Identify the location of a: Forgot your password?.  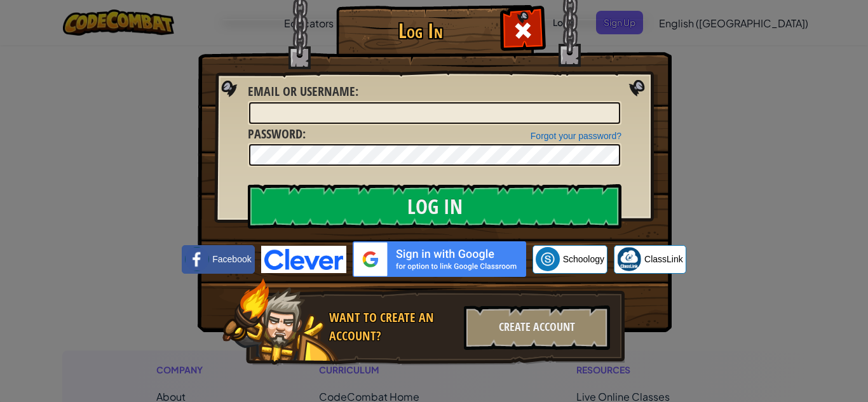
(575, 136).